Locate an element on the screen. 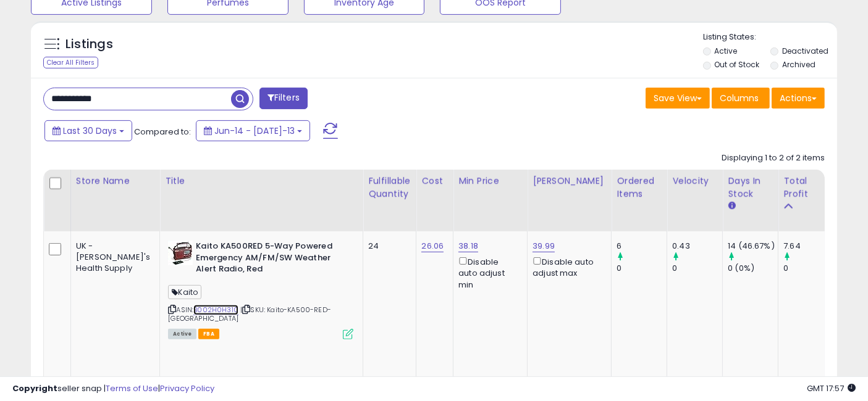 The image size is (868, 401). div: 24 is located at coordinates (387, 246).